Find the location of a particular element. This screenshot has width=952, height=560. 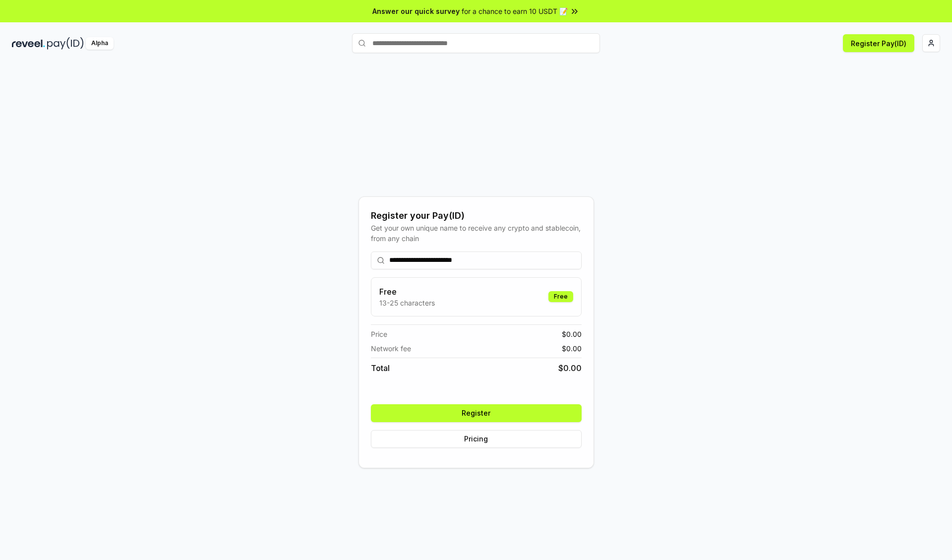

img: reveel_dark is located at coordinates (28, 43).